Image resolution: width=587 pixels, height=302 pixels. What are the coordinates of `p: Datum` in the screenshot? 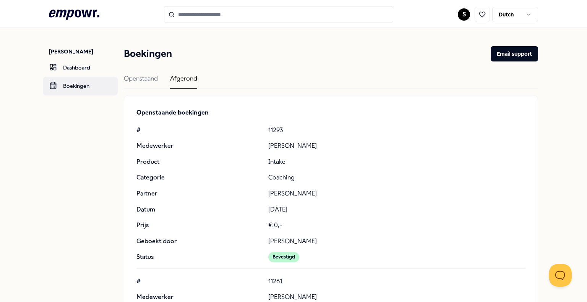 It's located at (199, 210).